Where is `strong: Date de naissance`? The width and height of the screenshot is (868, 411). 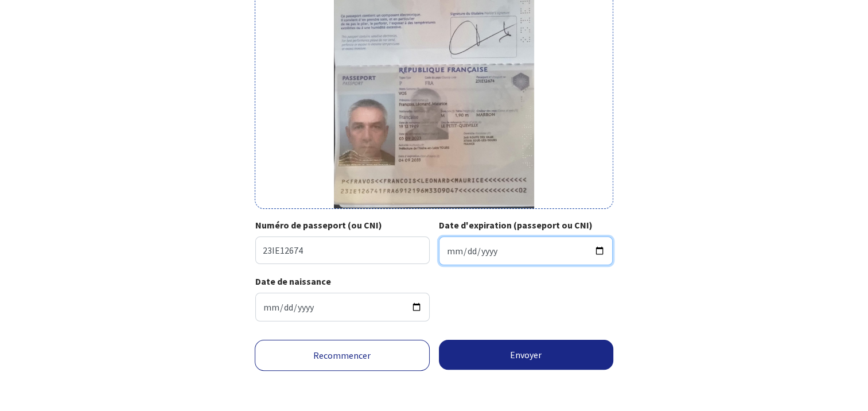 strong: Date de naissance is located at coordinates (293, 281).